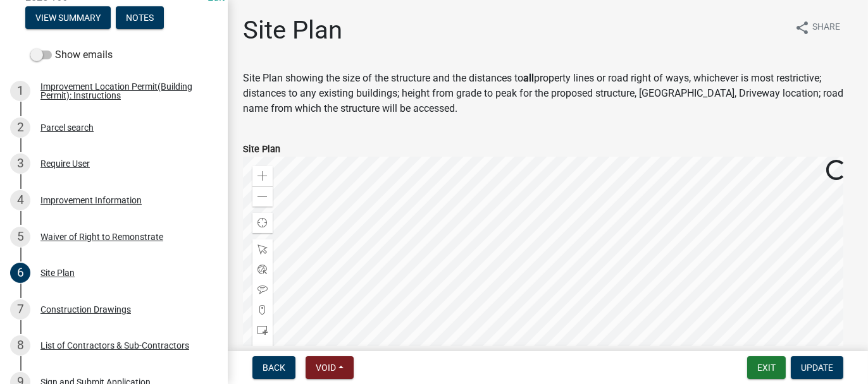 The image size is (868, 384). I want to click on div: Construction Drawings, so click(86, 310).